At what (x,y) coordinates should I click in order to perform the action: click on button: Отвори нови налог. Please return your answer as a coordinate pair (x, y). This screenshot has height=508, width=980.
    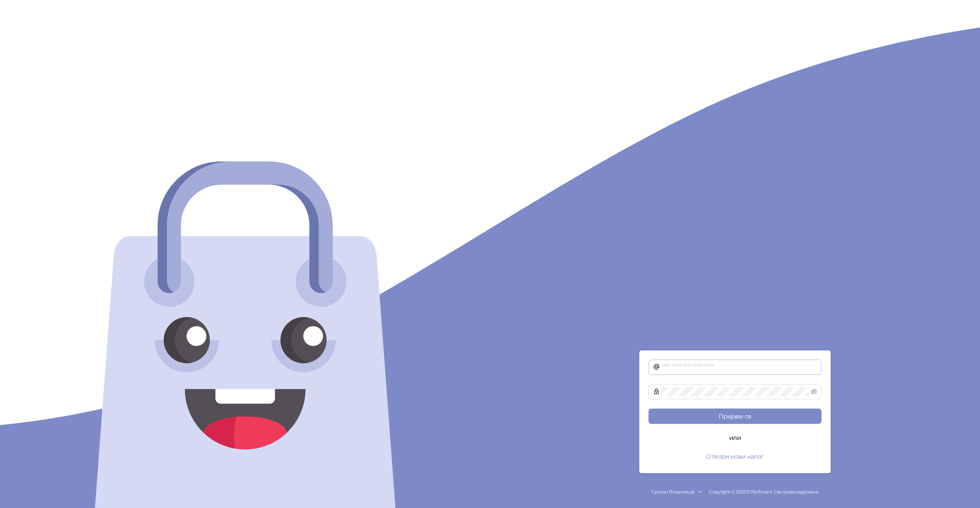
    Looking at the image, I should click on (734, 457).